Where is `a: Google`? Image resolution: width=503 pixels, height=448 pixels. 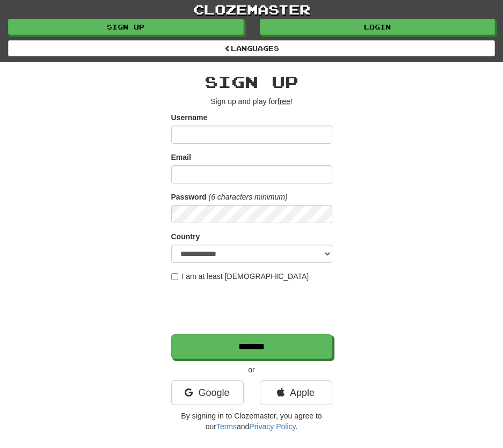 a: Google is located at coordinates (207, 393).